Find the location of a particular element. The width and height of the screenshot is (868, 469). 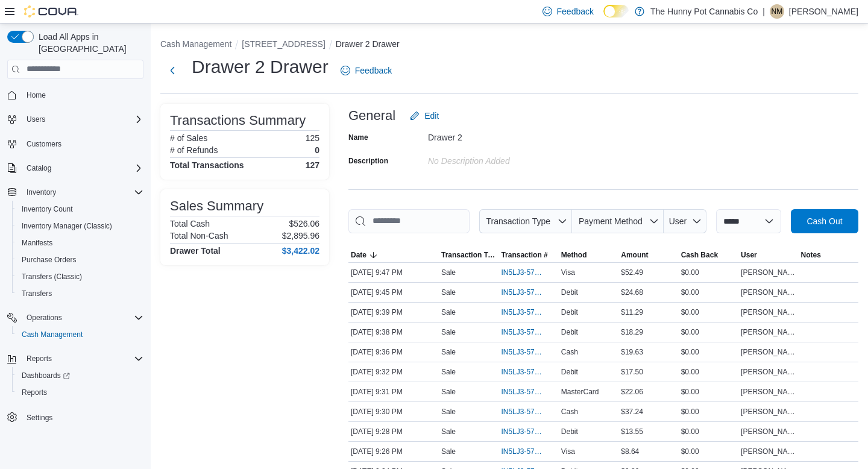

button: Date is located at coordinates (393, 255).